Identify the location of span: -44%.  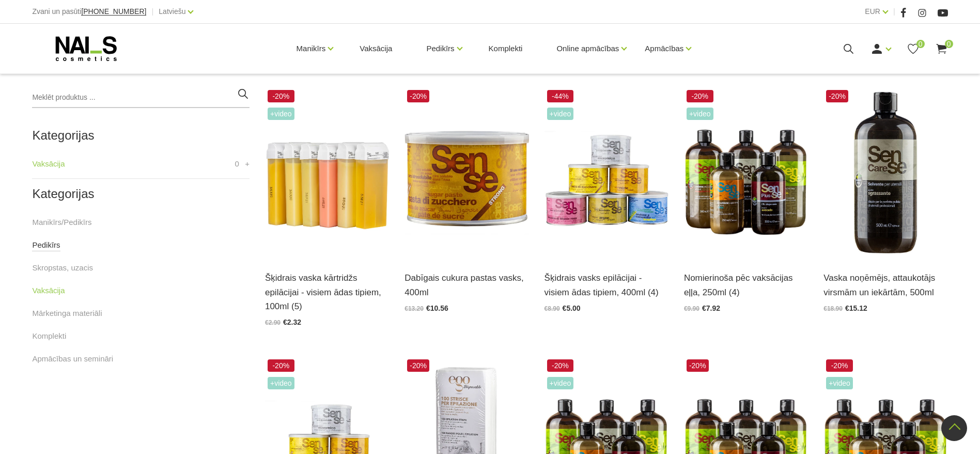
(560, 96).